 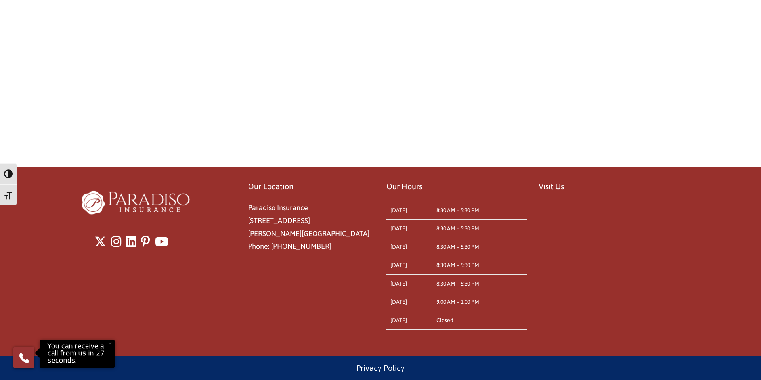 What do you see at coordinates (100, 241) in the screenshot?
I see `a: X` at bounding box center [100, 241].